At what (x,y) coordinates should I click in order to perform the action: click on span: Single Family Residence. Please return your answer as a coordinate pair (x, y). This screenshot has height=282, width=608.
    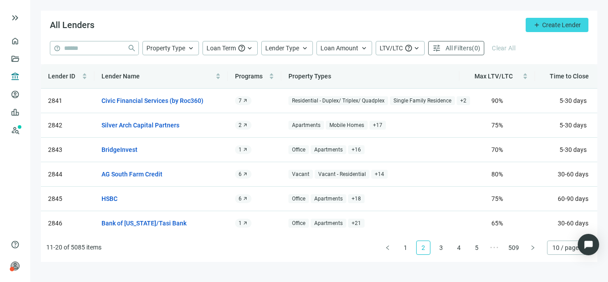
    Looking at the image, I should click on (422, 101).